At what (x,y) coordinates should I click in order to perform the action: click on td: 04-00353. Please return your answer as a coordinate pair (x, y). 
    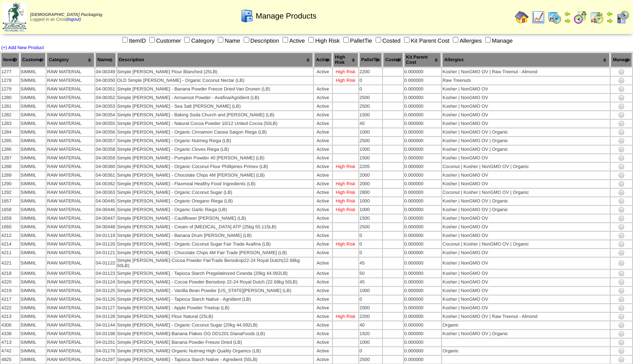
    Looking at the image, I should click on (105, 106).